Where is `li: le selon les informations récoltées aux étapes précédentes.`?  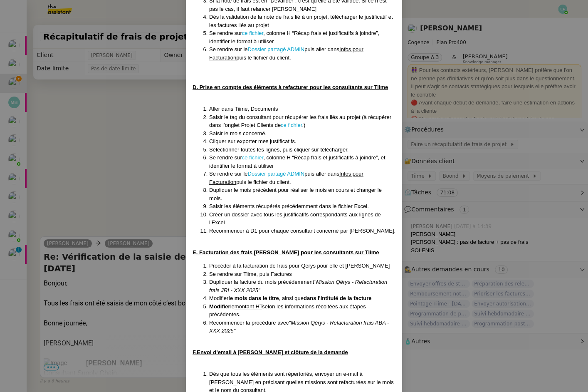
li: le selon les informations récoltées aux étapes précédentes. is located at coordinates (302, 311).